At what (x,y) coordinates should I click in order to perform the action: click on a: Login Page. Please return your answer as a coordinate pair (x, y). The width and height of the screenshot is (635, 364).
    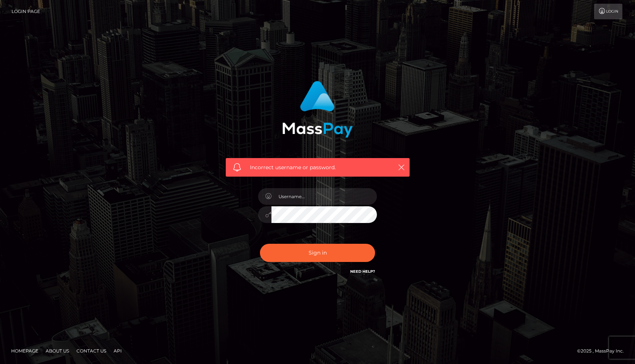
    Looking at the image, I should click on (26, 11).